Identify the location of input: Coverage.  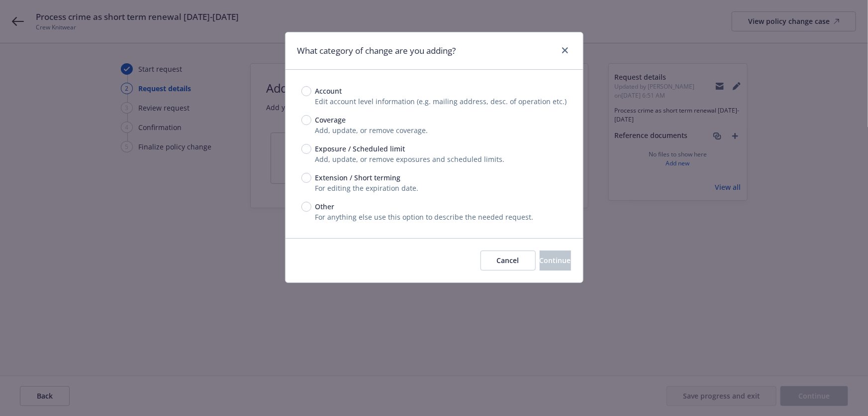
(307, 120).